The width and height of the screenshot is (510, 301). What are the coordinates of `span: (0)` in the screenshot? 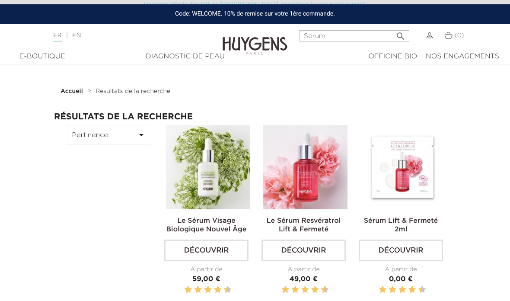 It's located at (459, 35).